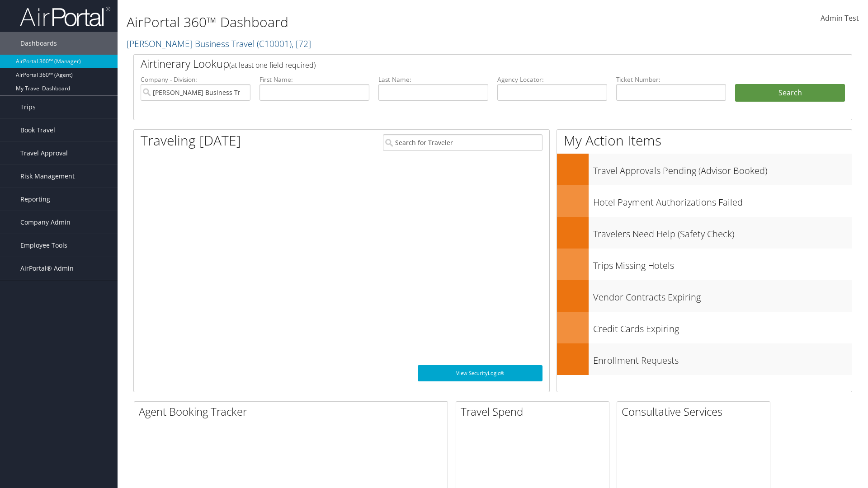 This screenshot has height=488, width=868. I want to click on span: AirPortal® Admin, so click(47, 269).